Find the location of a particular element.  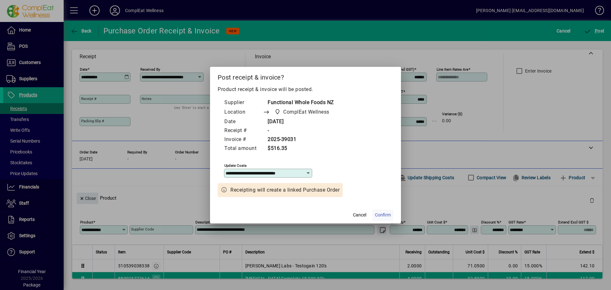

button: Confirm is located at coordinates (383, 215).